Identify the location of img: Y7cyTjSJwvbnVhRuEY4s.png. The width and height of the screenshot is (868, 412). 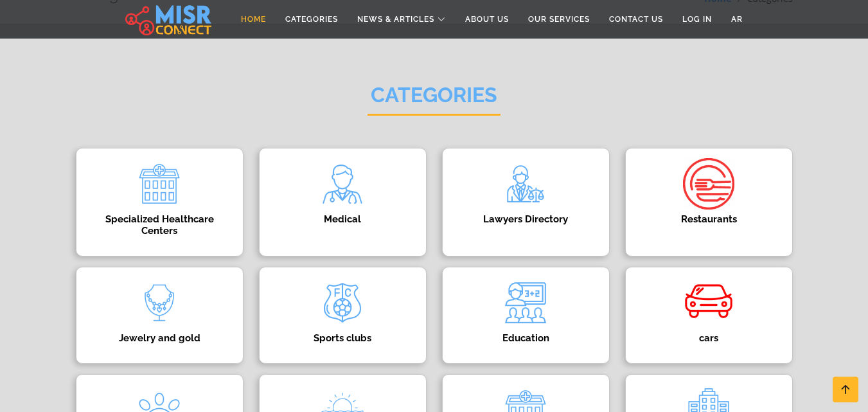
(159, 303).